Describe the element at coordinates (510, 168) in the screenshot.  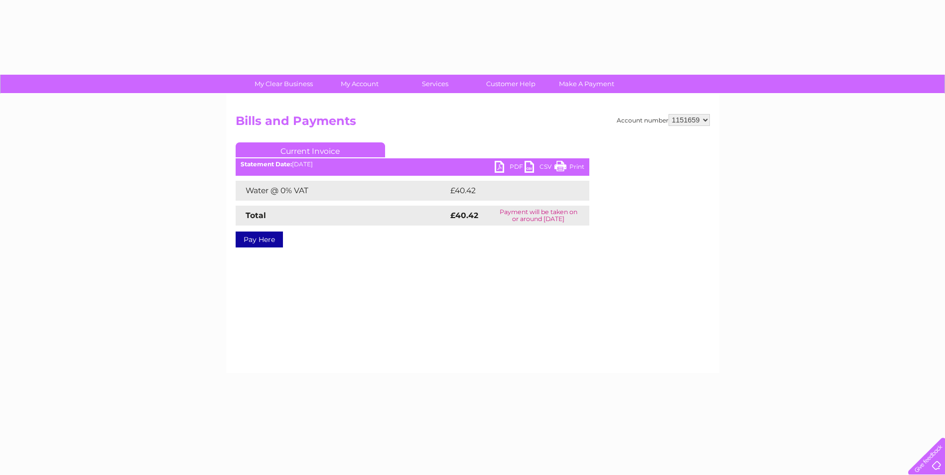
I see `a: PDF` at that location.